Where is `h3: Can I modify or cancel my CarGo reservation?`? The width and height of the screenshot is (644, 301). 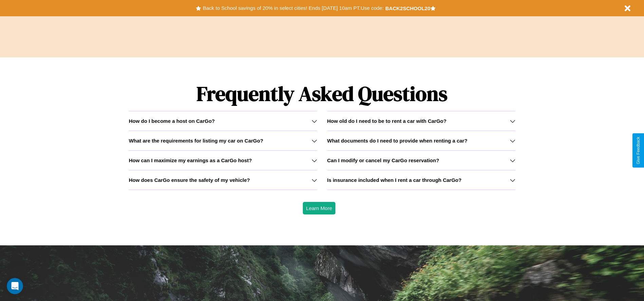 h3: Can I modify or cancel my CarGo reservation? is located at coordinates (384, 160).